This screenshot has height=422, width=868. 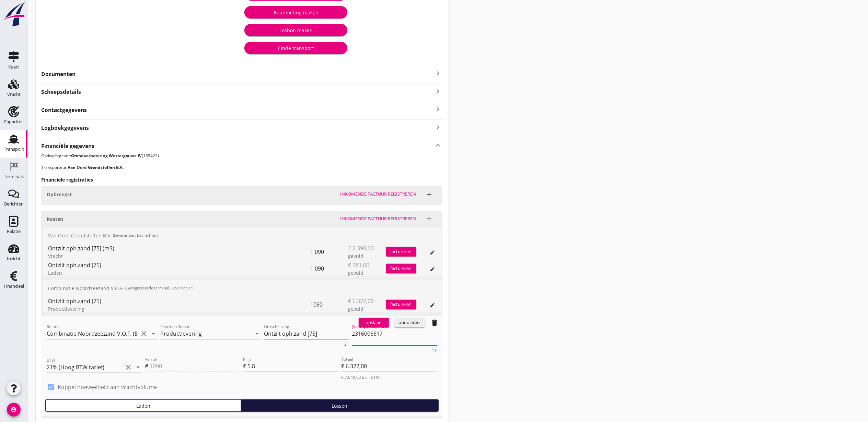 What do you see at coordinates (67, 146) in the screenshot?
I see `strong: Financiële gegevens` at bounding box center [67, 146].